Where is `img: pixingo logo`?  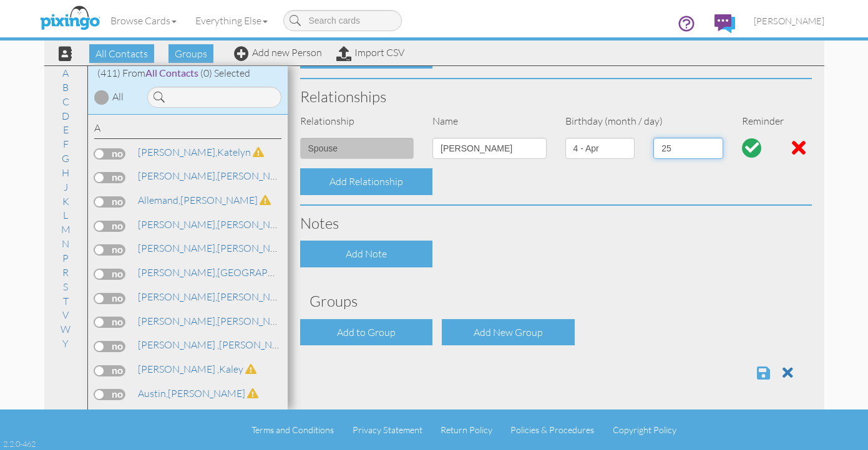 img: pixingo logo is located at coordinates (70, 19).